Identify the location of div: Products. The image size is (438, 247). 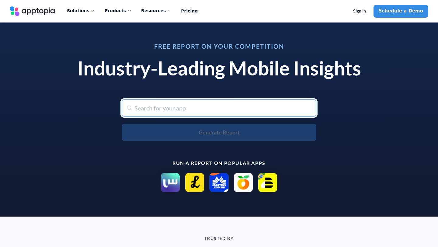
(118, 11).